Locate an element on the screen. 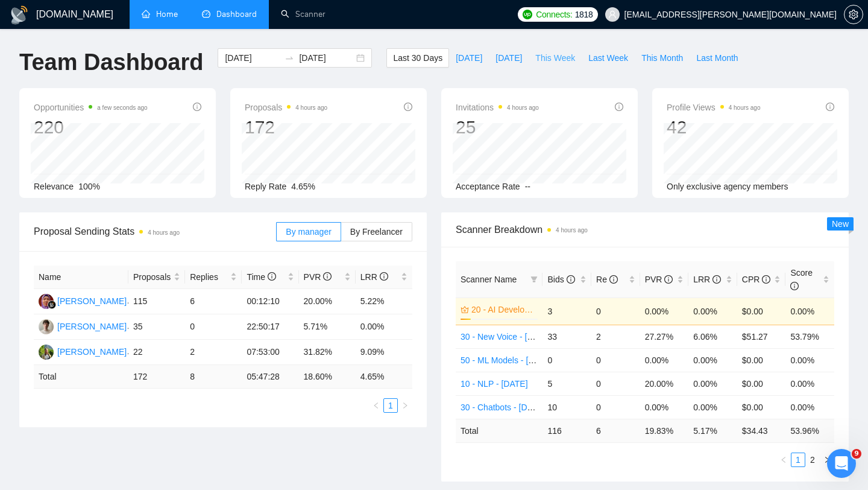 Image resolution: width=868 pixels, height=490 pixels. td: 2 is located at coordinates (616, 336).